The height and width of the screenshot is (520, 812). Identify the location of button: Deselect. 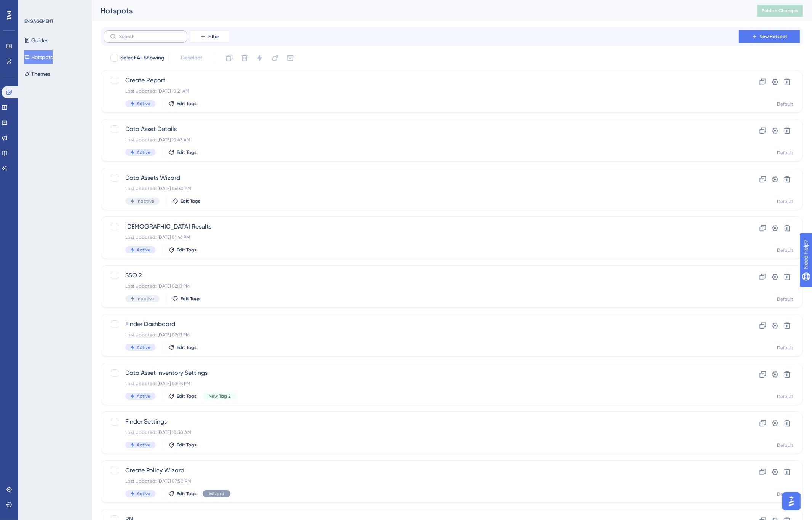
(192, 58).